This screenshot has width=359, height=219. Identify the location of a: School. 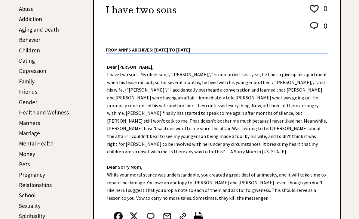
(27, 195).